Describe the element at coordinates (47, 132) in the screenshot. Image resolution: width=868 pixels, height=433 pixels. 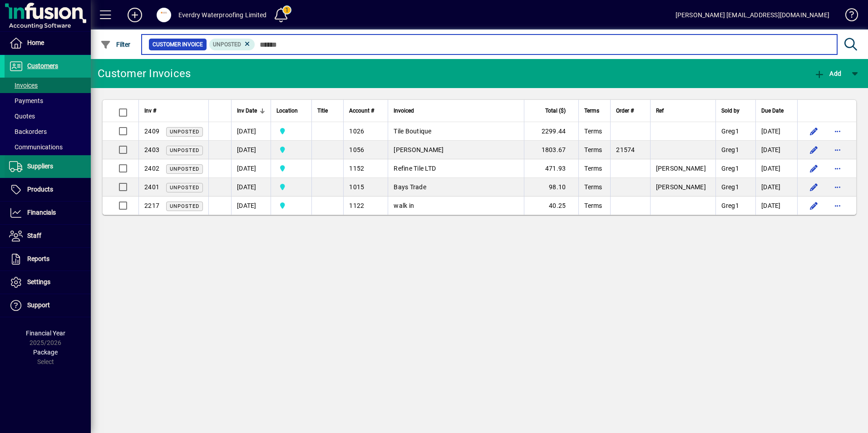
I see `a: Backorders` at that location.